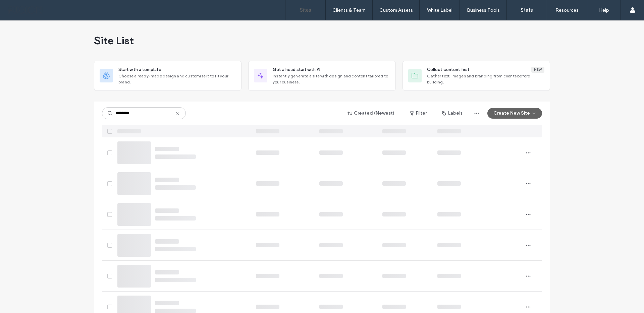 Image resolution: width=644 pixels, height=313 pixels. I want to click on button: Labels, so click(452, 113).